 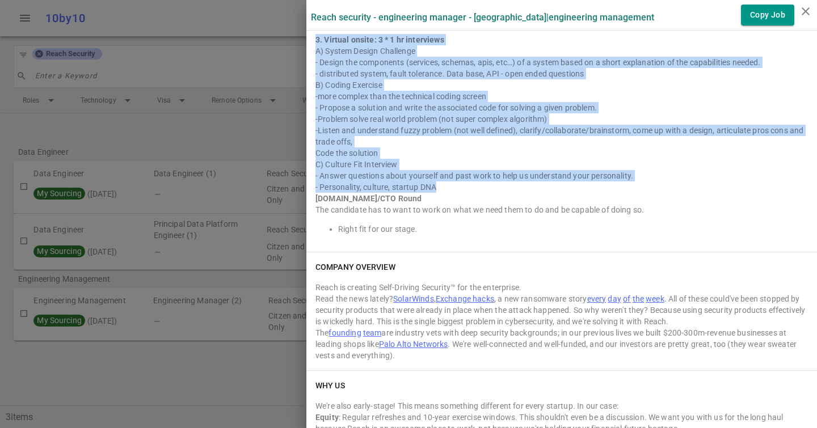 What do you see at coordinates (561, 119) in the screenshot?
I see `div: -Problem solve real world problem (not super complex algorithm)` at bounding box center [561, 119].